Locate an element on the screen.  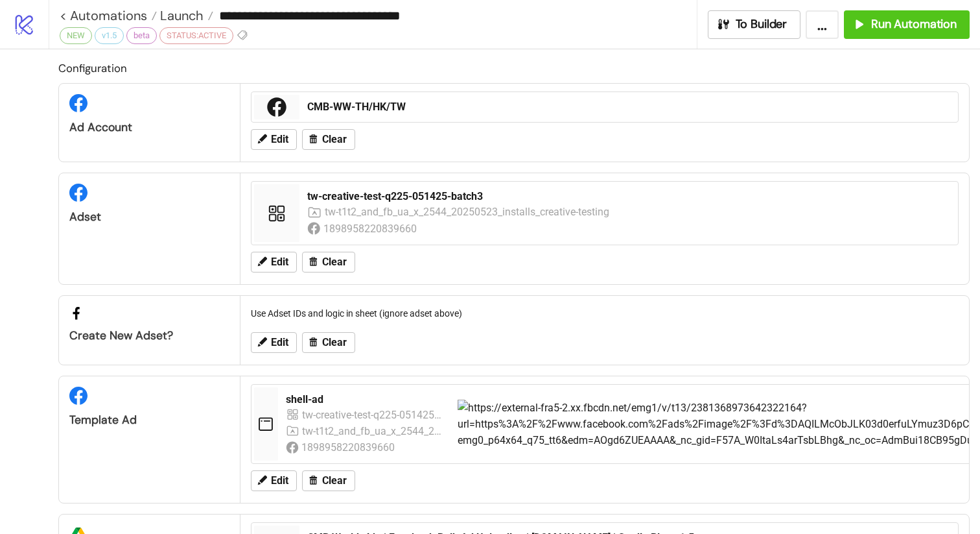
div: STATUS:ACTIVE is located at coordinates (196, 36).